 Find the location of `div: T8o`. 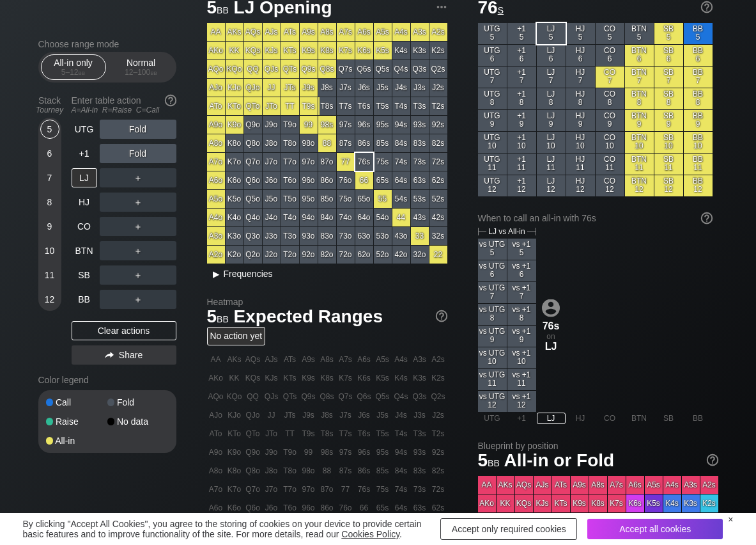

div: T8o is located at coordinates (290, 143).